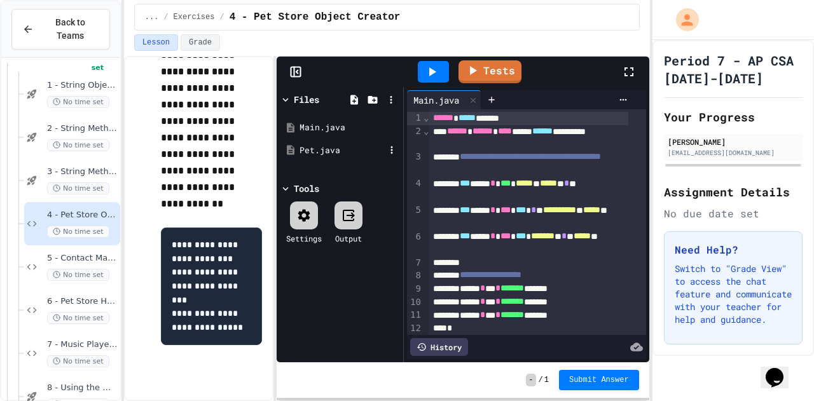 The height and width of the screenshot is (401, 814). What do you see at coordinates (82, 128) in the screenshot?
I see `span: 2 - String Methods Practice I` at bounding box center [82, 128].